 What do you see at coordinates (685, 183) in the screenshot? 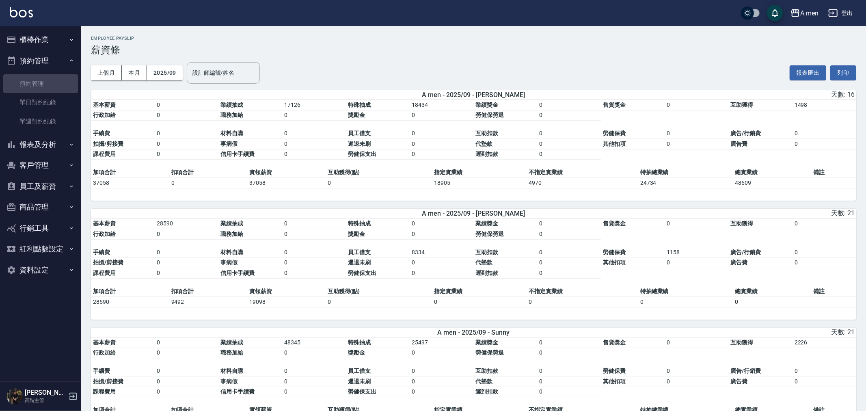
I see `td: 24734` at bounding box center [685, 183].